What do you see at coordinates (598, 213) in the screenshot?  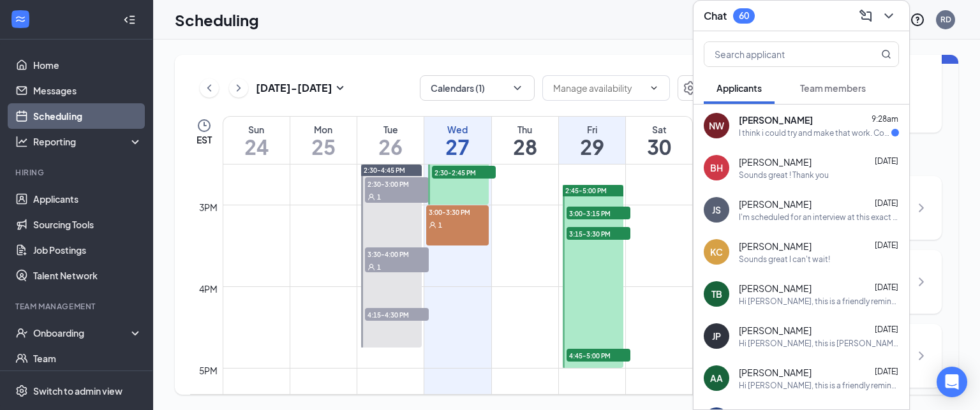 I see `span: 3:00-3:15 PM` at bounding box center [598, 213].